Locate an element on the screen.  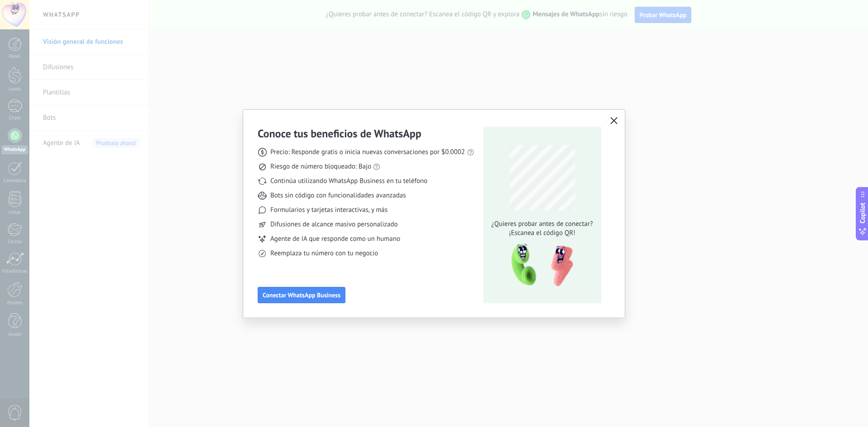
span: Riesgo de número bloqueado: Bajo is located at coordinates (320, 167).